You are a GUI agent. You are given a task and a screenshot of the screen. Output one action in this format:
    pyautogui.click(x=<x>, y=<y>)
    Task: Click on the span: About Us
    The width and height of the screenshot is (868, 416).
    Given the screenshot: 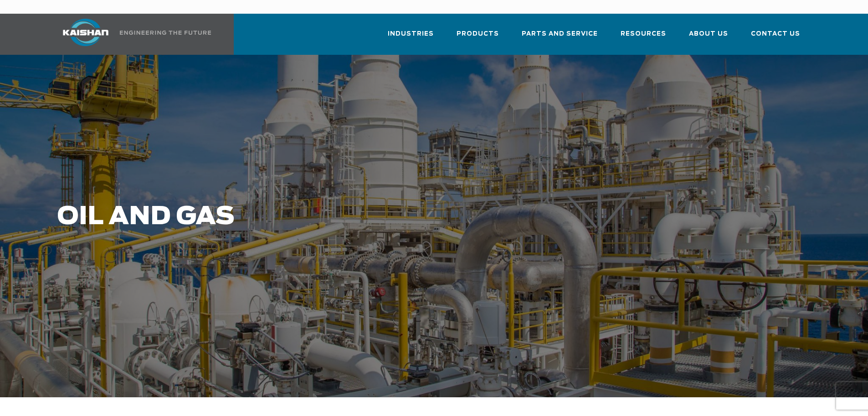 What is the action you would take?
    pyautogui.click(x=709, y=34)
    